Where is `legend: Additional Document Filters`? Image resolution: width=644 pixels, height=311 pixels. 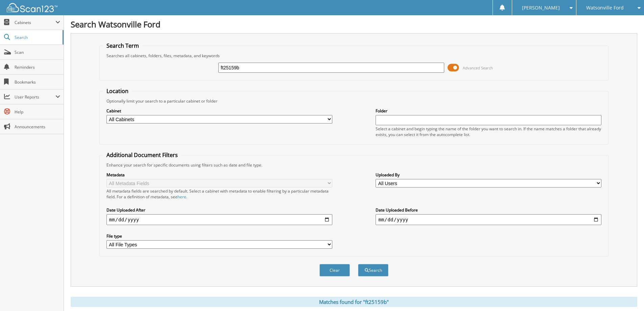 legend: Additional Document Filters is located at coordinates (142, 155).